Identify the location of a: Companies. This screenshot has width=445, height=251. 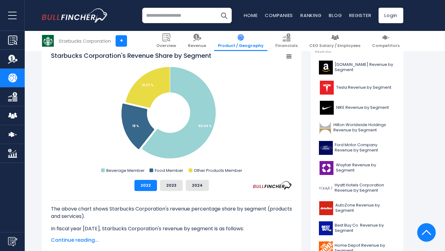
(279, 15).